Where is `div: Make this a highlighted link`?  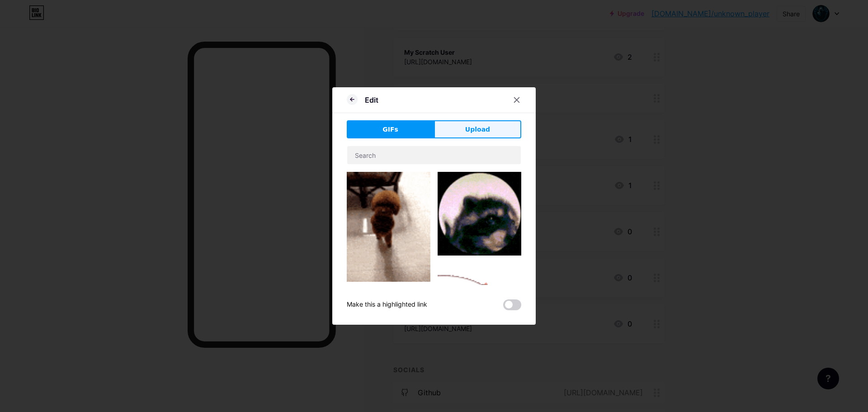
div: Make this a highlighted link is located at coordinates (387, 305).